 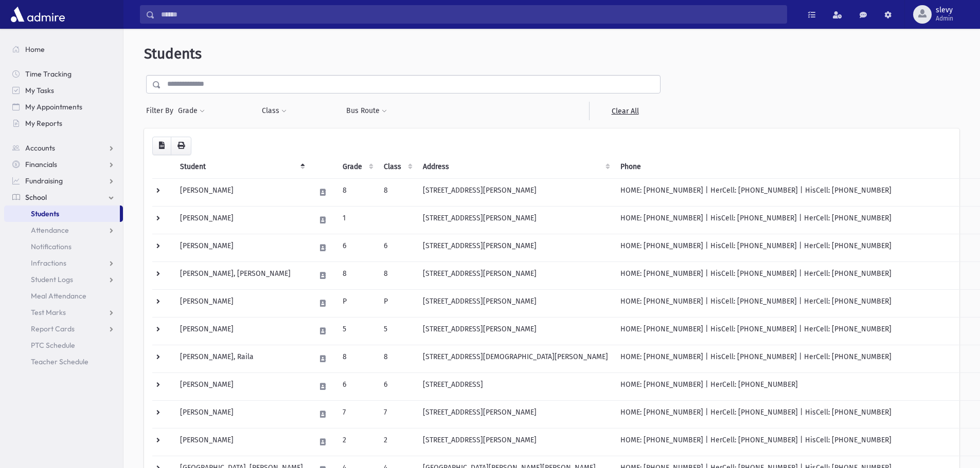 I want to click on span: slevy, so click(x=945, y=10).